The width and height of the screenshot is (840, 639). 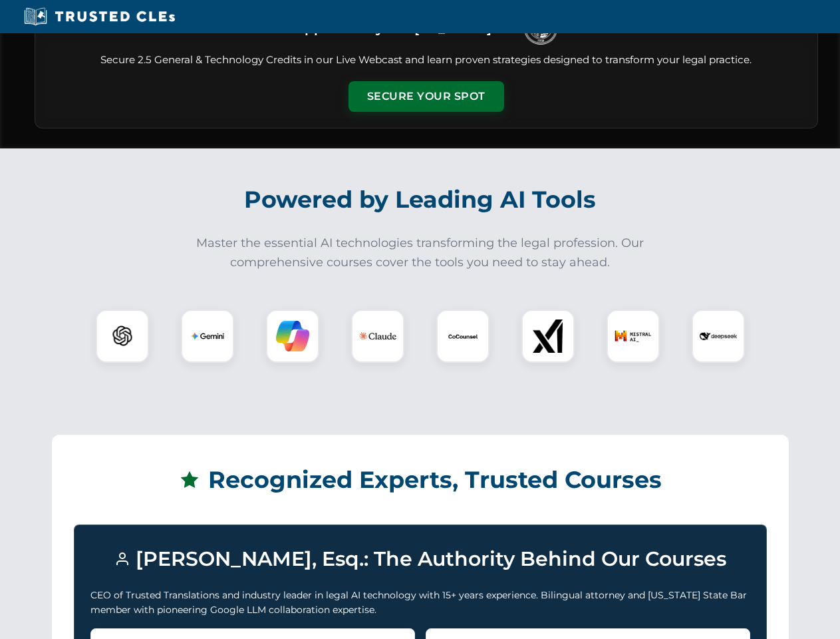 What do you see at coordinates (718, 336) in the screenshot?
I see `img: DeepSeek Logo` at bounding box center [718, 336].